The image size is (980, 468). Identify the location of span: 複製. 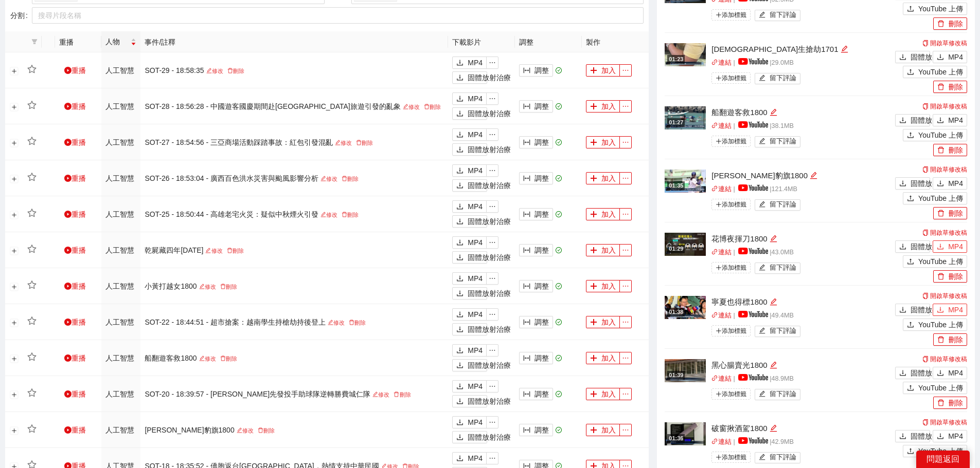
(925, 233).